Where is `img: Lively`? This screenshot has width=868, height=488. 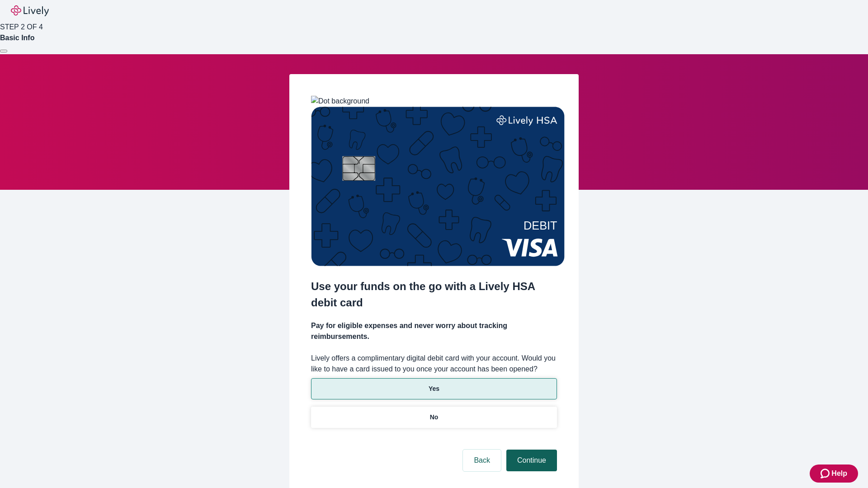 img: Lively is located at coordinates (30, 11).